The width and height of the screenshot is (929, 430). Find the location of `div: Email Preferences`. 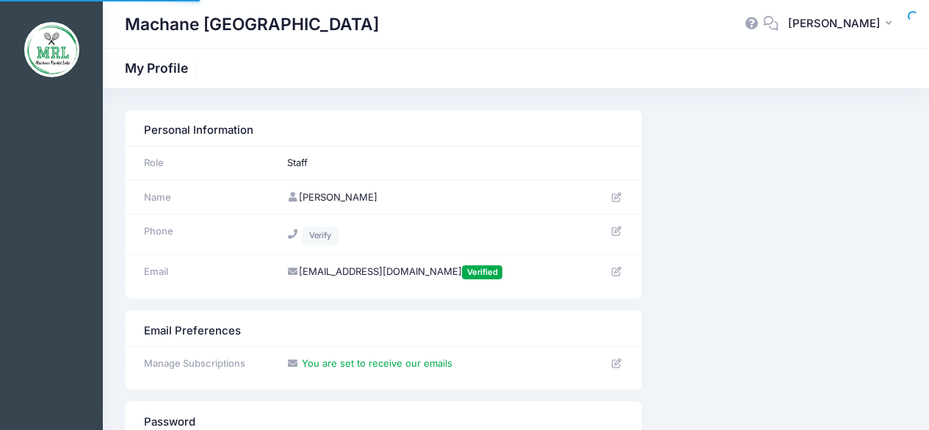

div: Email Preferences is located at coordinates (383, 327).